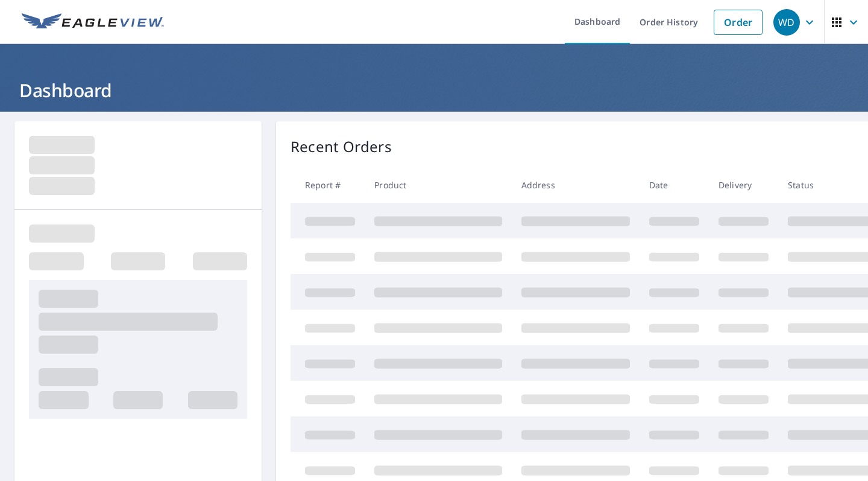  I want to click on h1: Dashboard, so click(434, 90).